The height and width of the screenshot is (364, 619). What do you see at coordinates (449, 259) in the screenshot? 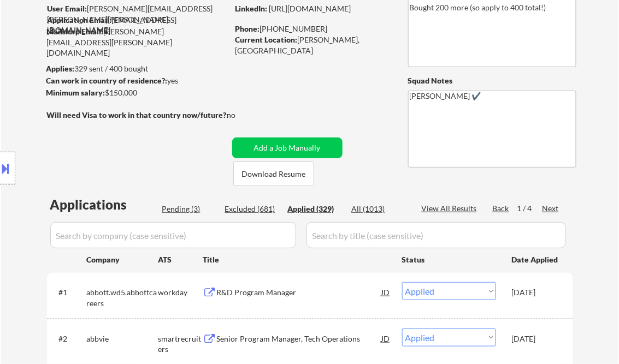
I see `div: Status` at bounding box center [449, 259].